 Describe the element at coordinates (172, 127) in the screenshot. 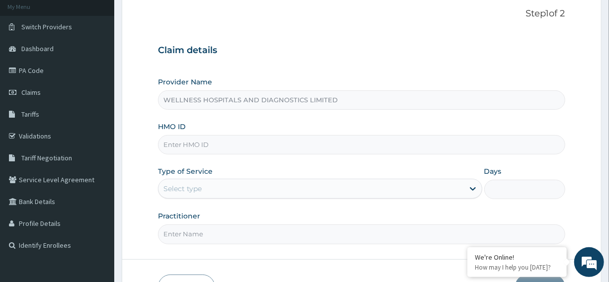

I see `label: HMO ID` at that location.